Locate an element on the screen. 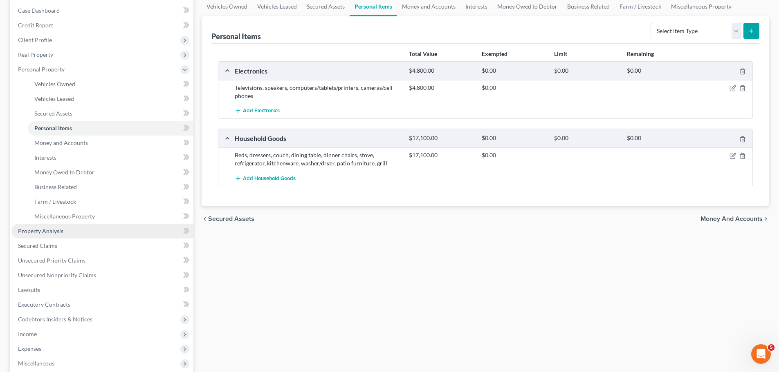 This screenshot has width=779, height=372. span: Case Dashboard is located at coordinates (39, 10).